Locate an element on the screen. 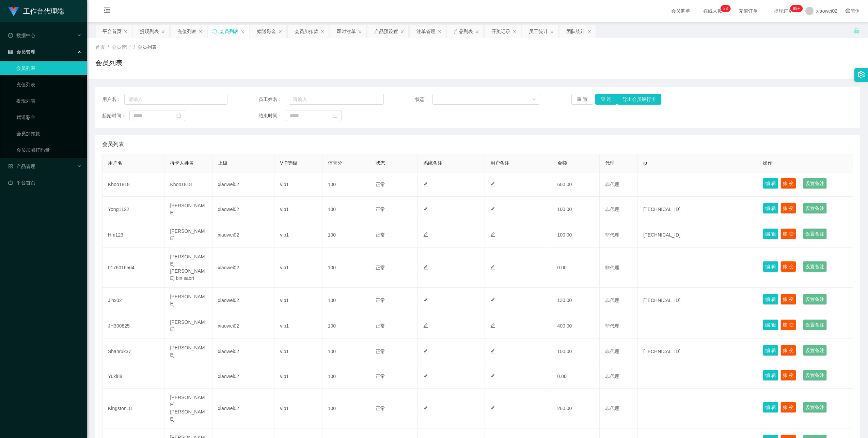  span: 上级 is located at coordinates (222, 163).